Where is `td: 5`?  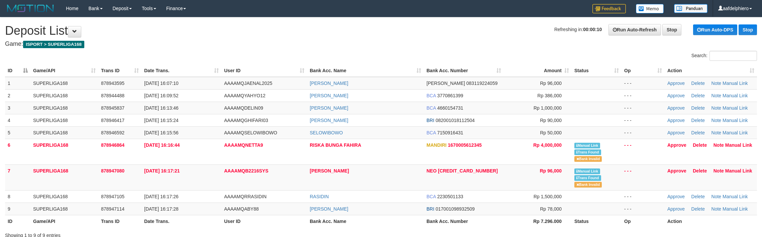 td: 5 is located at coordinates (18, 132).